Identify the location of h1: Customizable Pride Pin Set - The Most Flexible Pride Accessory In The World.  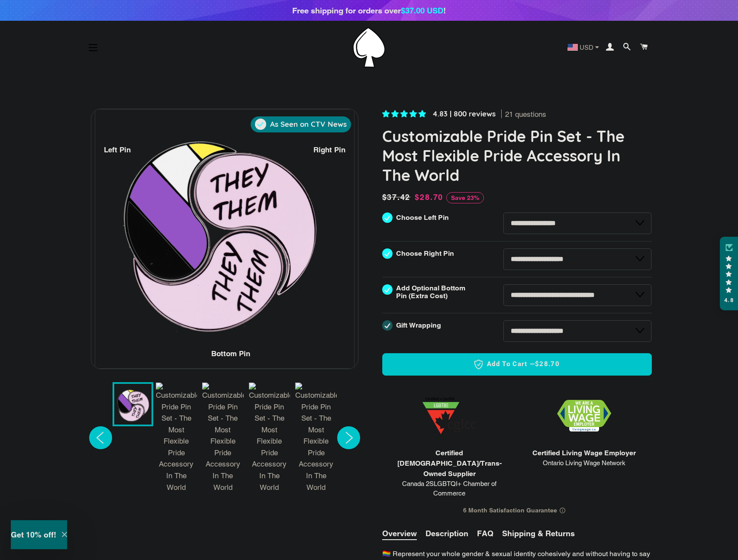
(517, 155).